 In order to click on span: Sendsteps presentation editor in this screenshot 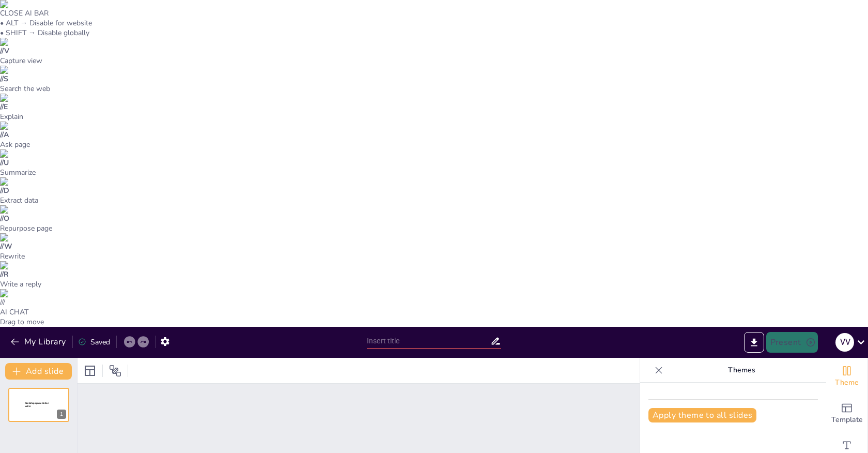, I will do `click(36, 405)`.